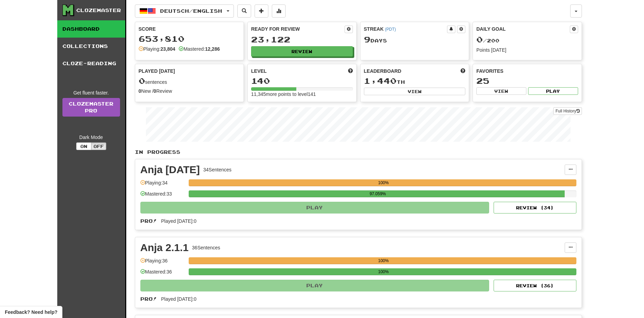  I want to click on span: 1,440, so click(380, 81).